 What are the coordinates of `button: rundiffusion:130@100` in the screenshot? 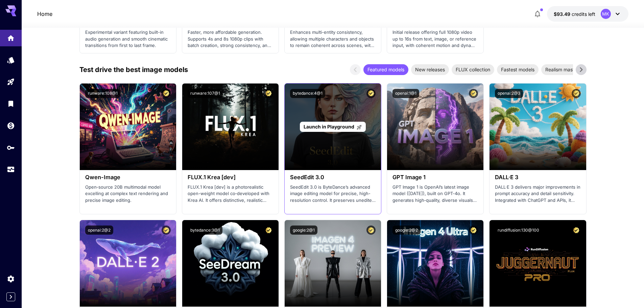 It's located at (518, 230).